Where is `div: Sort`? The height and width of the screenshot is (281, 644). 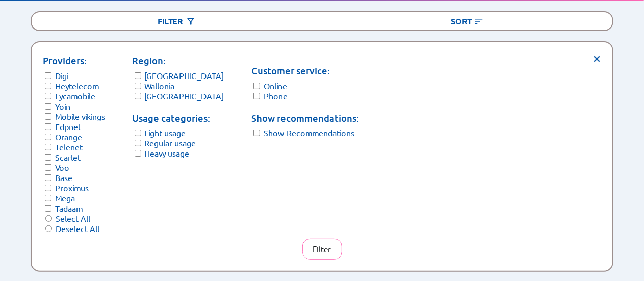 div: Sort is located at coordinates (468, 21).